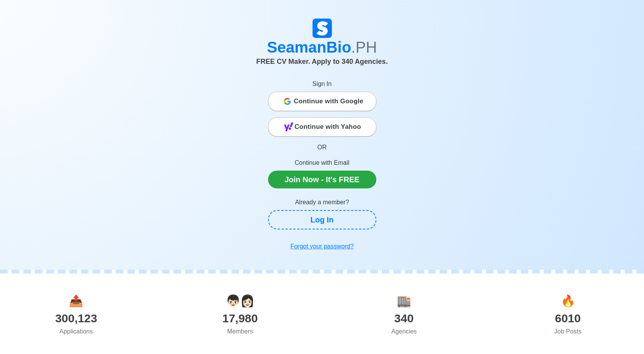  Describe the element at coordinates (404, 318) in the screenshot. I see `div: 340` at that location.